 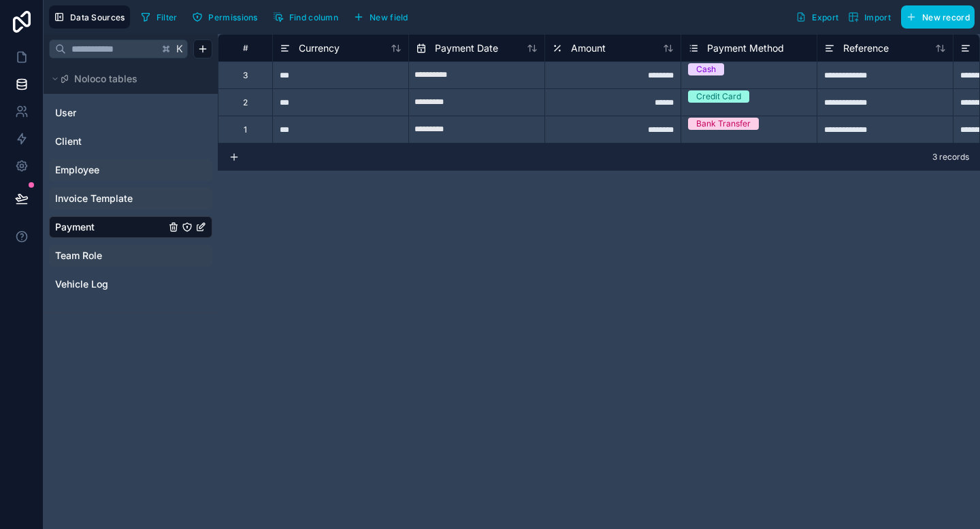 I want to click on span: 3 records, so click(x=951, y=157).